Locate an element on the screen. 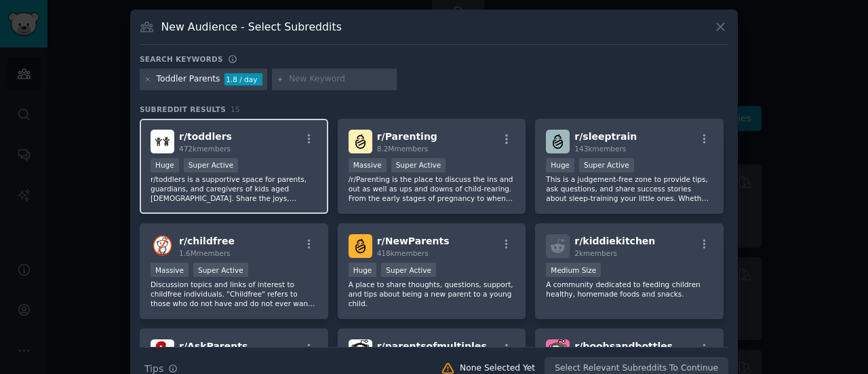 Image resolution: width=868 pixels, height=374 pixels. img: AskParents is located at coordinates (162, 351).